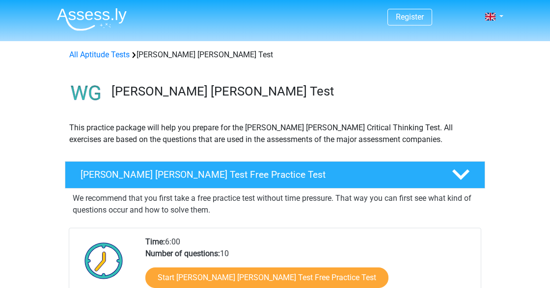  I want to click on a: All Aptitude Tests, so click(99, 54).